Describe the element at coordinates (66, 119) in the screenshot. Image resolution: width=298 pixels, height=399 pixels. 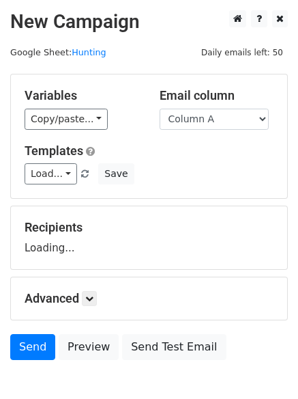
I see `a: Copy/paste...` at that location.